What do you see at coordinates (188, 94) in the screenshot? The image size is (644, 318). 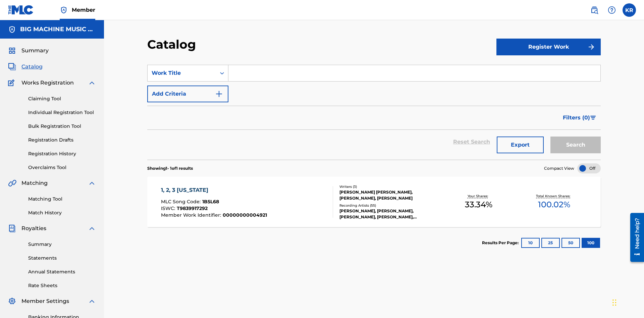 I see `button: Add Criteria` at bounding box center [188, 94].